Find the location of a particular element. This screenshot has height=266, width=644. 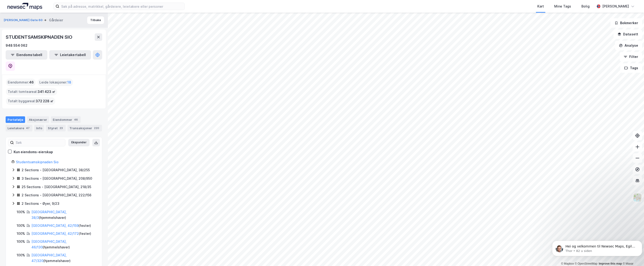

input: Søk is located at coordinates (40, 143).